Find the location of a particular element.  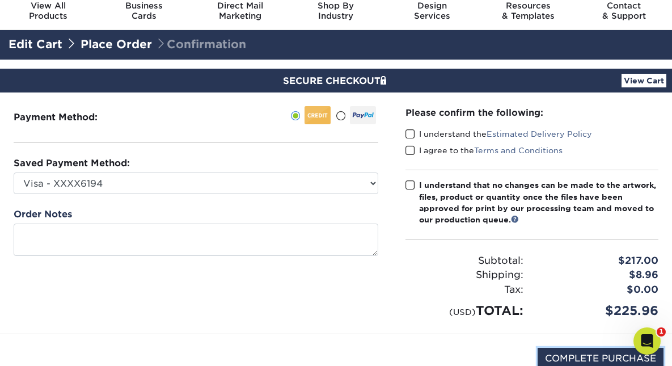

div: $225.96 is located at coordinates (599, 310).